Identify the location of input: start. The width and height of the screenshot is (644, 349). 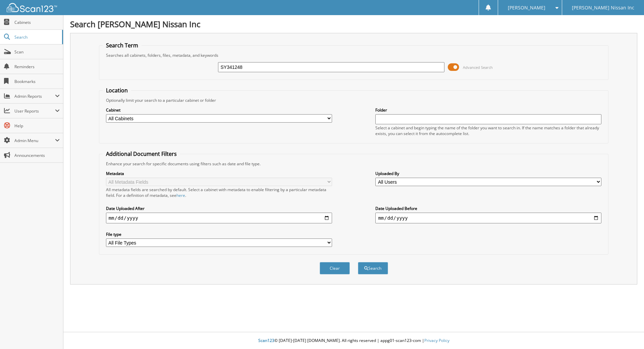
(219, 218).